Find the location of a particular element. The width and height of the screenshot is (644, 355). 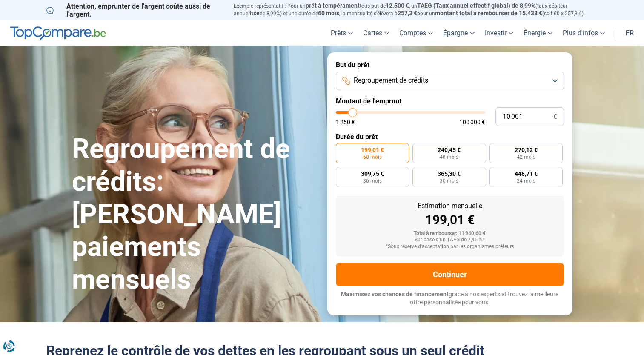

span: 240,45 € is located at coordinates (449, 150).